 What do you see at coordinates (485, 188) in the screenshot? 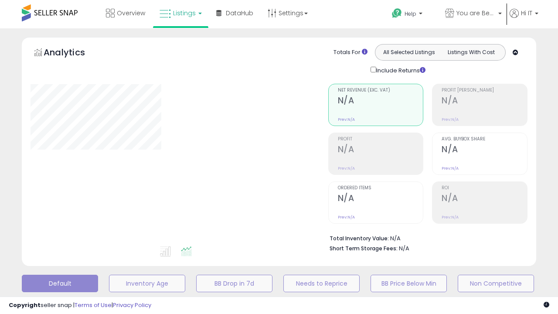
I see `span: ROI` at bounding box center [485, 188].